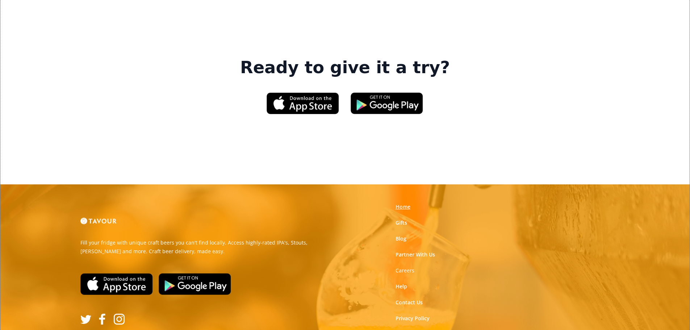  What do you see at coordinates (210, 247) in the screenshot?
I see `p: Fill your fridge with unique craft beers you can't find locally. Access highly-rated IPA's, Stout...` at bounding box center [210, 247].